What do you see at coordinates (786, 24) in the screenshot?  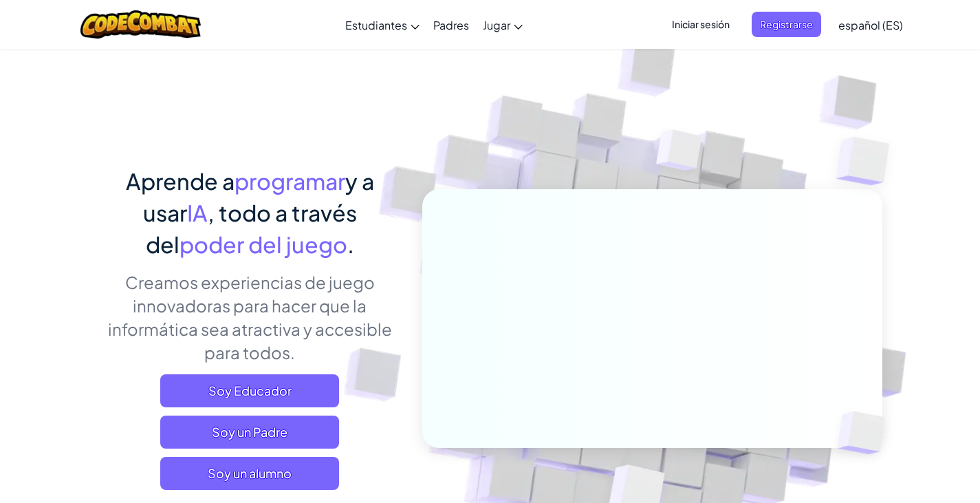 I see `button: Registrarse` at bounding box center [786, 24].